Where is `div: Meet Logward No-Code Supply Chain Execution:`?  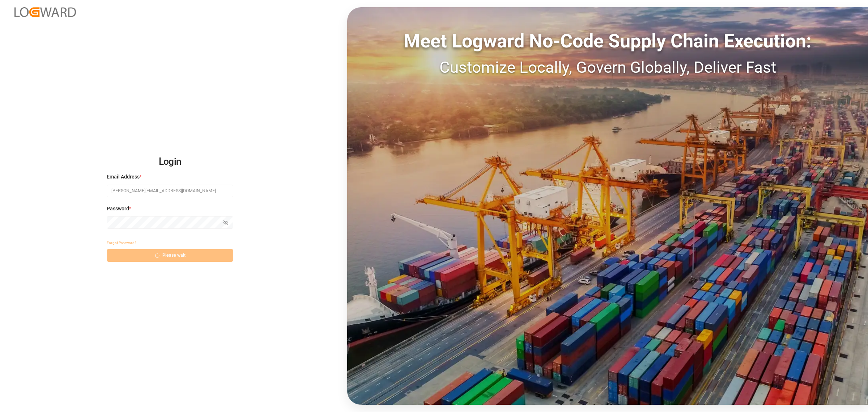
div: Meet Logward No-Code Supply Chain Execution: is located at coordinates (607, 41).